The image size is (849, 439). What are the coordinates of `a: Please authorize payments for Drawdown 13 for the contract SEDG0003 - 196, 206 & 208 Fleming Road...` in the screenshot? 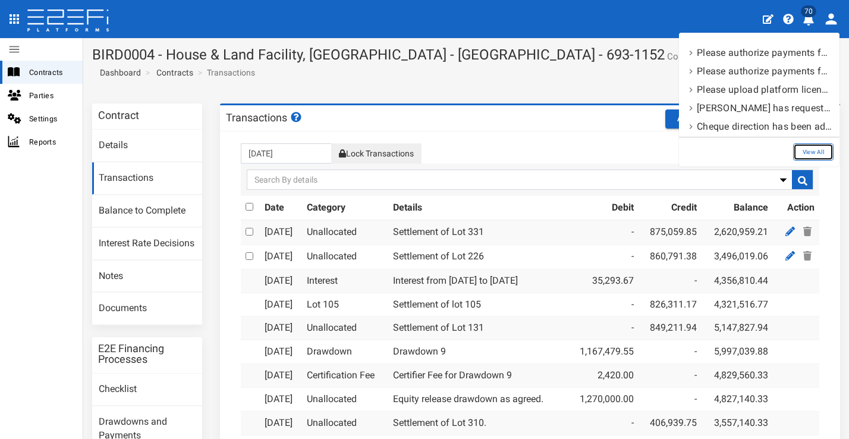 It's located at (759, 52).